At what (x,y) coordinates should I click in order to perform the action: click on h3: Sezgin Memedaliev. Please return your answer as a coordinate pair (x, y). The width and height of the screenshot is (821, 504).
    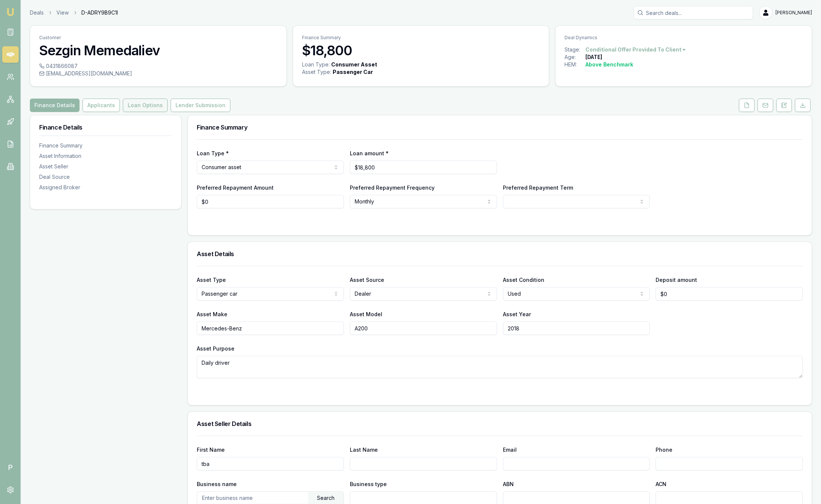
    Looking at the image, I should click on (158, 50).